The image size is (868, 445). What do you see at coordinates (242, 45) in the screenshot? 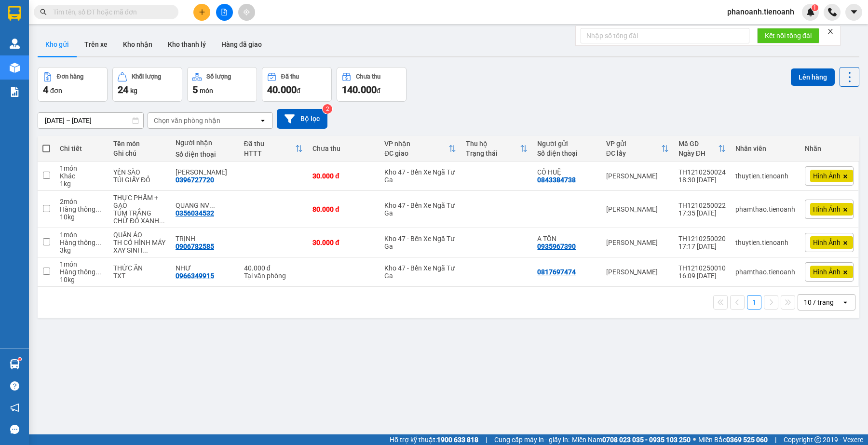
I see `button: Hàng đã giao` at bounding box center [242, 45].